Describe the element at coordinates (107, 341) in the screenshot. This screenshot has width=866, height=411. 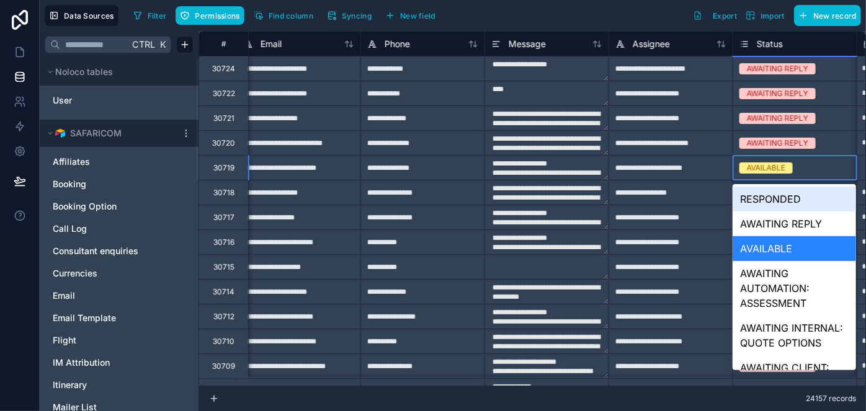
I see `a: Flight` at that location.